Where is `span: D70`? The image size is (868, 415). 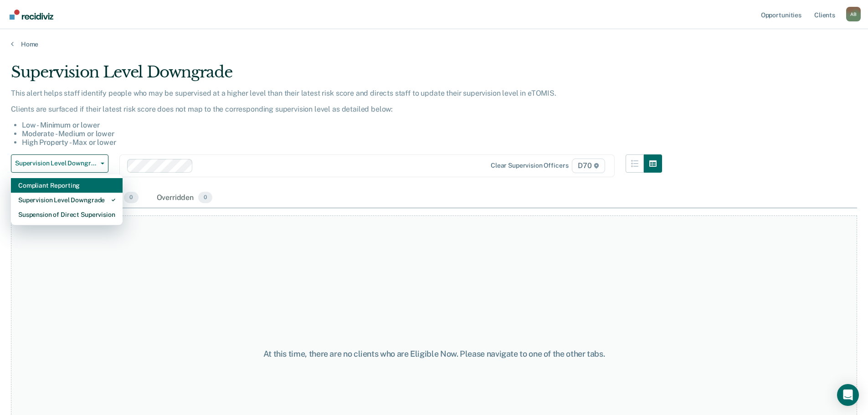 span: D70 is located at coordinates (588, 166).